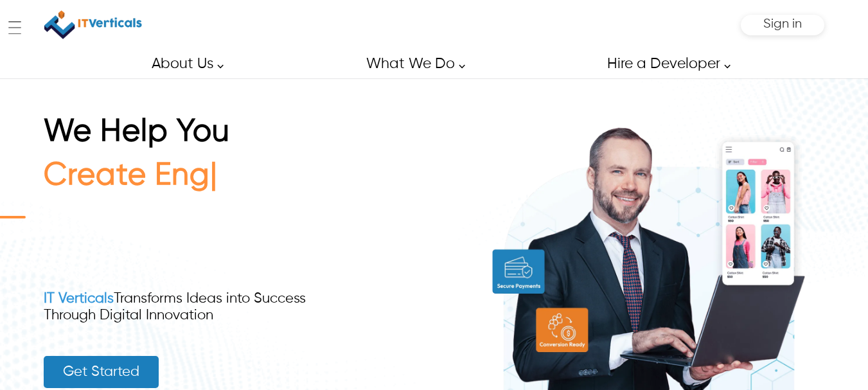 This screenshot has width=868, height=390. What do you see at coordinates (78, 299) in the screenshot?
I see `span: IT Verticals` at bounding box center [78, 299].